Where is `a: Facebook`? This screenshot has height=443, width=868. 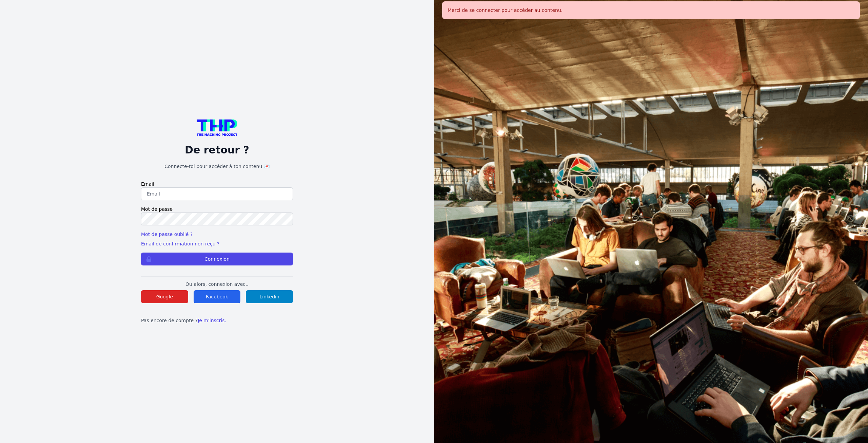
a: Facebook is located at coordinates (217, 296).